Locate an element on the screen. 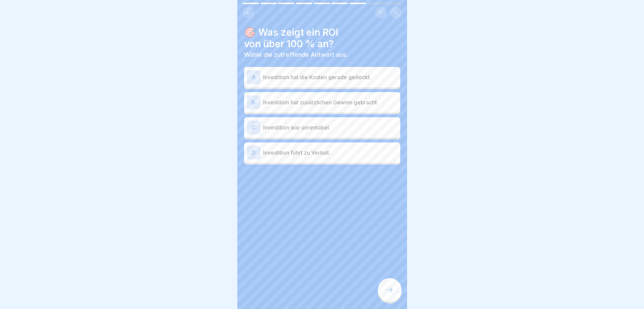 The image size is (644, 309). div: B is located at coordinates (254, 102).